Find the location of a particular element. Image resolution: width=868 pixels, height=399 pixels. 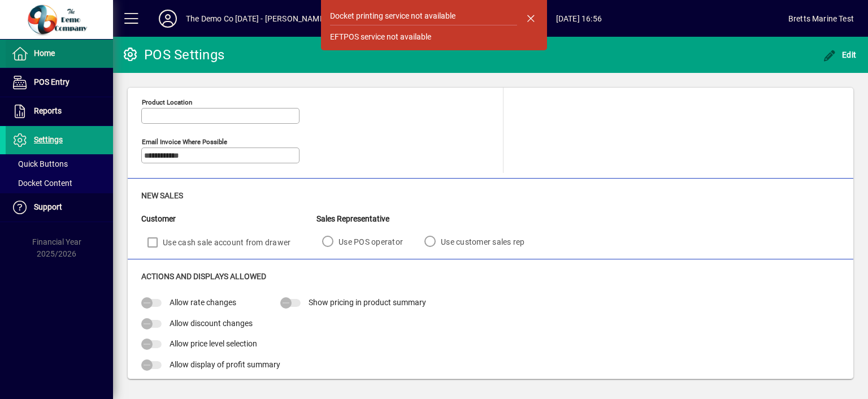

span: Allow rate changes is located at coordinates (203, 303).